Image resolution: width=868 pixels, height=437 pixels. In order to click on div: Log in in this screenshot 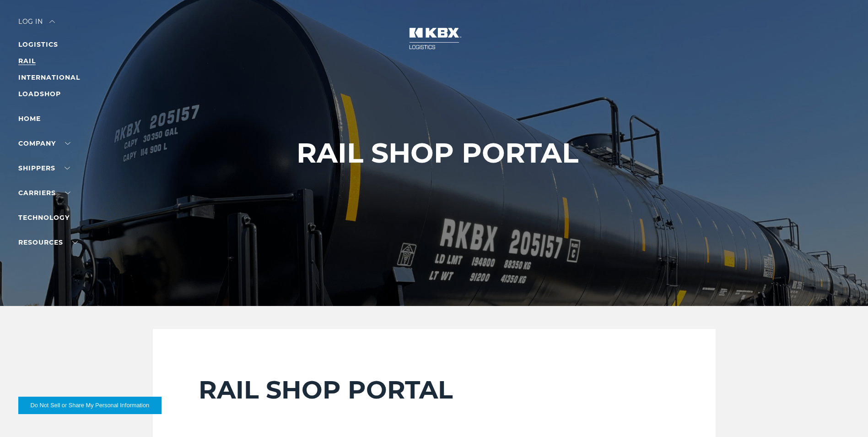, I will do `click(36, 25)`.